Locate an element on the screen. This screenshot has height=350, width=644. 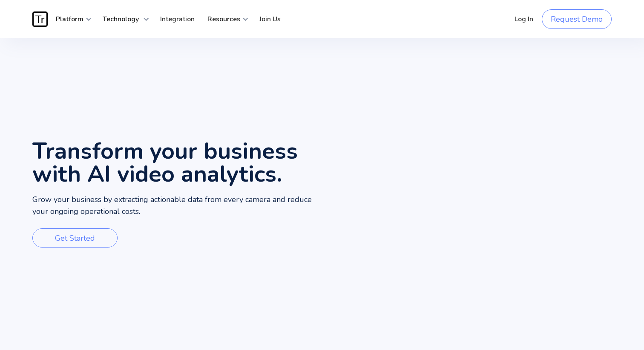
a: home is located at coordinates (41, 19).